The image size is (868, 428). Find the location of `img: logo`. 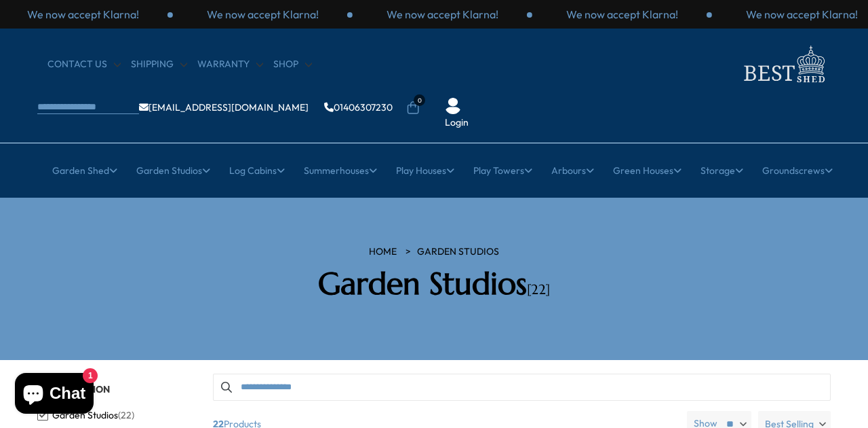

img: logo is located at coordinates (783, 64).